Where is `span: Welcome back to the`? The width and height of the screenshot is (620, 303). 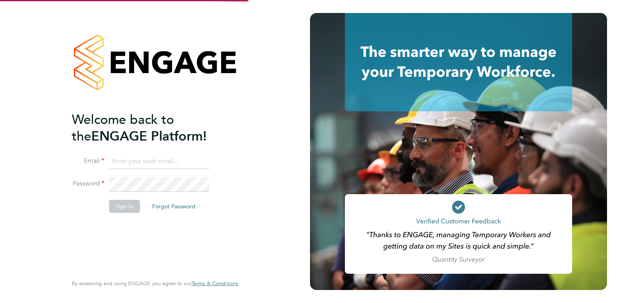
span: Welcome back to the is located at coordinates (123, 128).